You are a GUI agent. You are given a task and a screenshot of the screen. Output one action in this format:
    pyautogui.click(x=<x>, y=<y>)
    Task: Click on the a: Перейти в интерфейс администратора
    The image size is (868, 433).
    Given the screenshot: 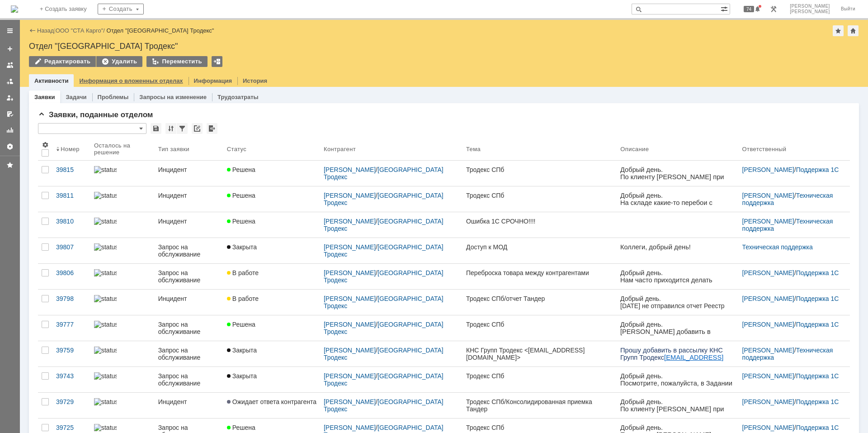 What is the action you would take?
    pyautogui.click(x=774, y=9)
    